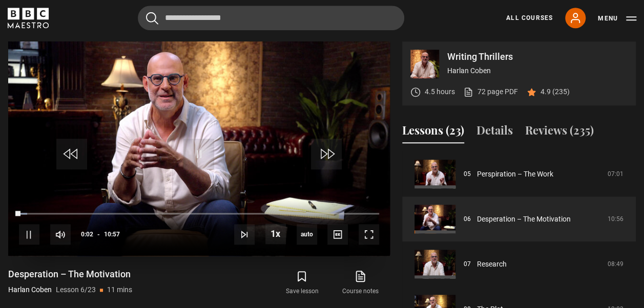 This screenshot has width=644, height=308. Describe the element at coordinates (537, 57) in the screenshot. I see `p: Writing Thrillers` at that location.